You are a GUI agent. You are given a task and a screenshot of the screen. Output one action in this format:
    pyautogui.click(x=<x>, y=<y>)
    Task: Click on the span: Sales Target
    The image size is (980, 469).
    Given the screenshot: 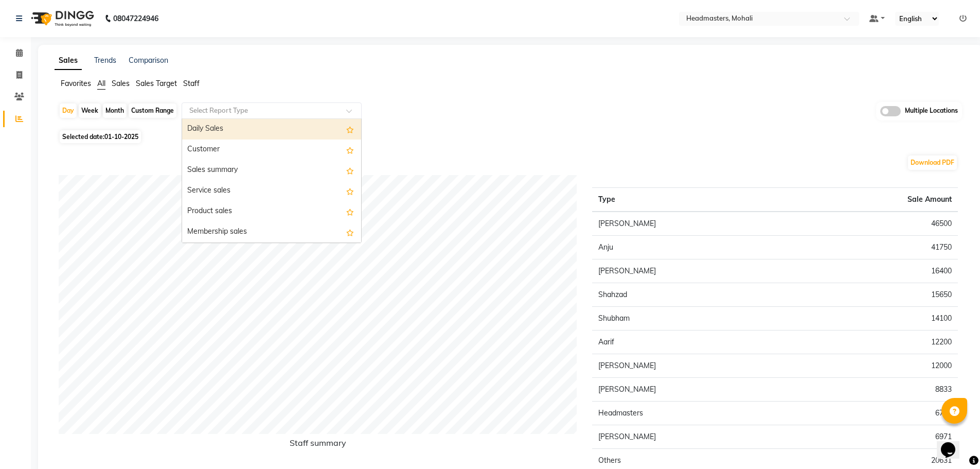 What is the action you would take?
    pyautogui.click(x=157, y=84)
    